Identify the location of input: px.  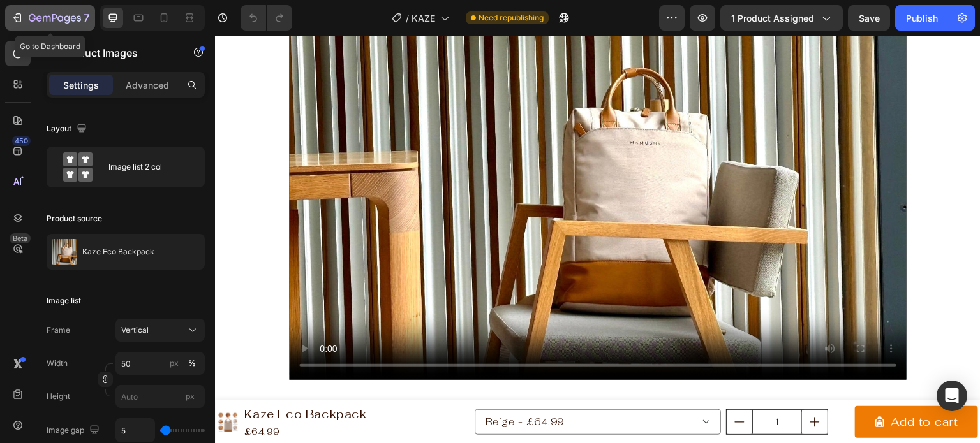
(160, 397).